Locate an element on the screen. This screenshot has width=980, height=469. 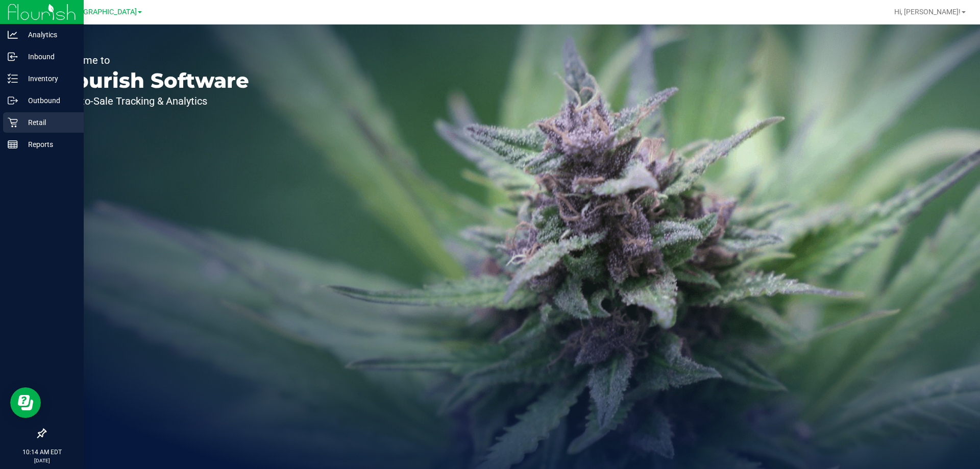
p: Inventory is located at coordinates (49, 78).